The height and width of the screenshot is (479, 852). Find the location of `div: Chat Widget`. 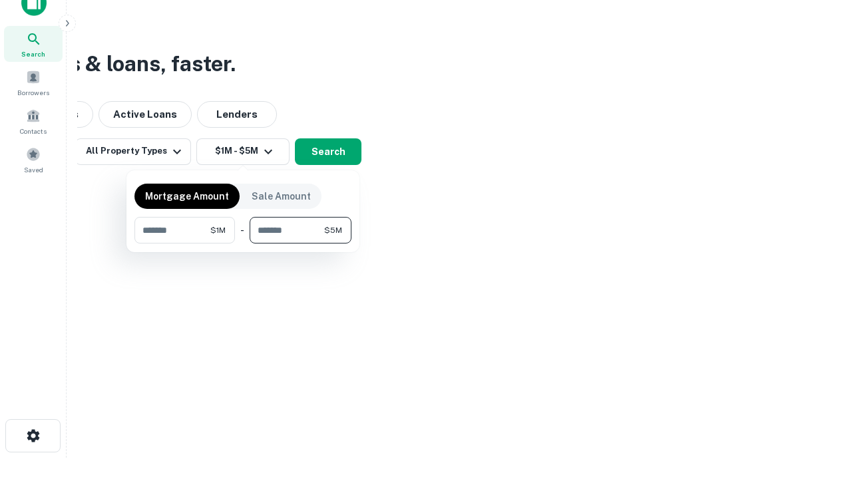

div: Chat Widget is located at coordinates (818, 405).